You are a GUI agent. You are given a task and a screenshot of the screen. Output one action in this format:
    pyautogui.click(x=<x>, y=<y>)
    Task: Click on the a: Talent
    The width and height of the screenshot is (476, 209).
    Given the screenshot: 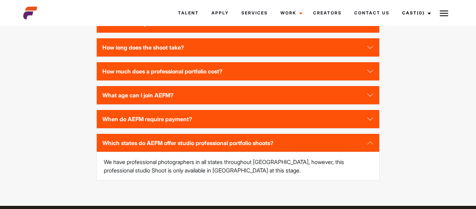 What is the action you would take?
    pyautogui.click(x=188, y=13)
    